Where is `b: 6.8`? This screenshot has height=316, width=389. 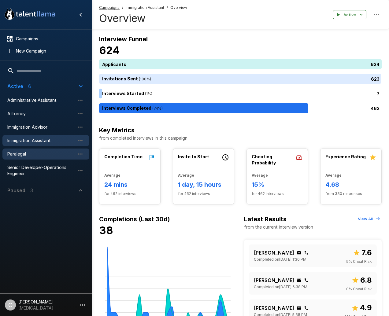 b: 6.8 is located at coordinates (366, 280).